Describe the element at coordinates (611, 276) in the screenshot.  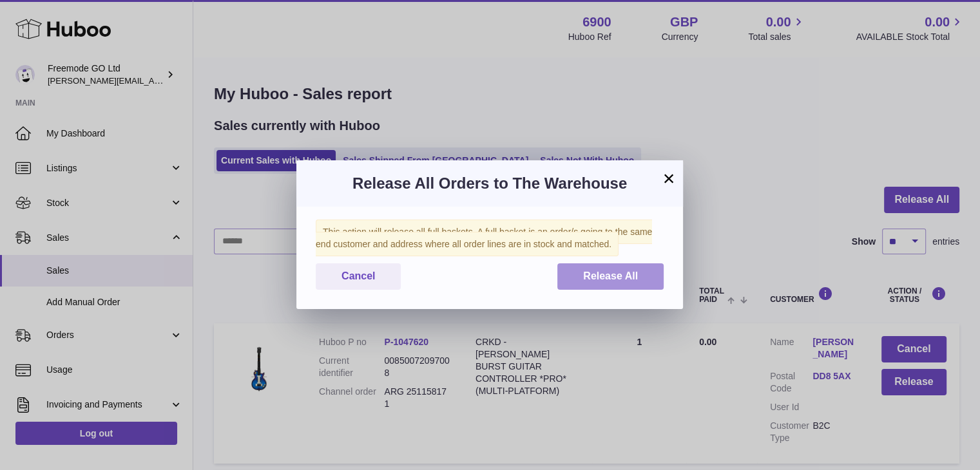
I see `span: Release All` at that location.